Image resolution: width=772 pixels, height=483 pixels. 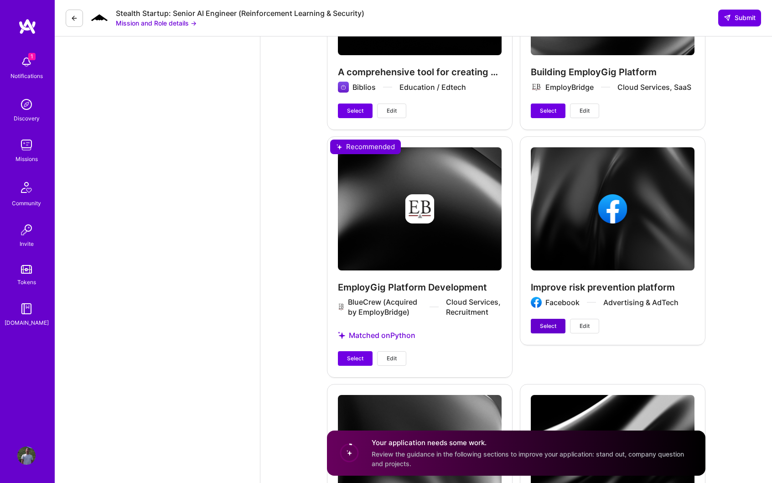 What do you see at coordinates (74, 18) in the screenshot?
I see `i: icon LeftArrowDark` at bounding box center [74, 18].